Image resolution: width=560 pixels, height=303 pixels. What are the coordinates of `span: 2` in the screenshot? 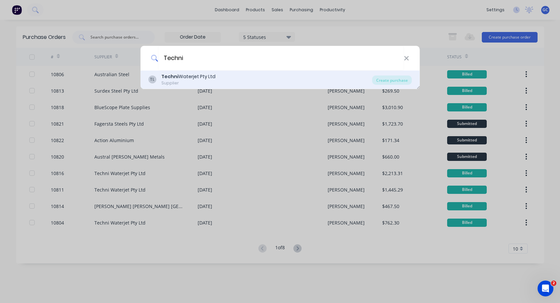 It's located at (554, 283).